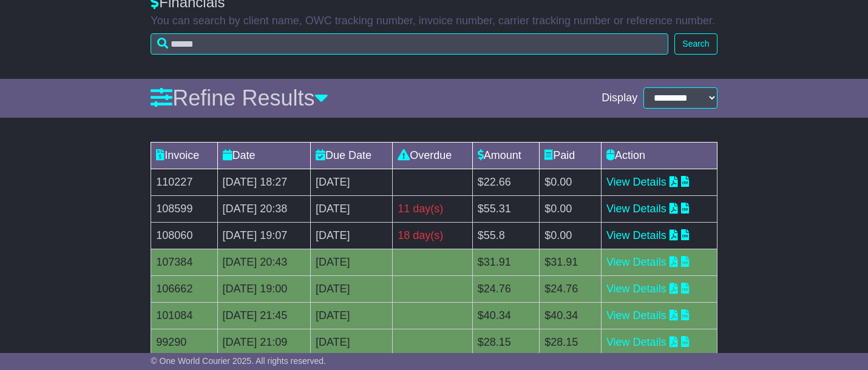 The width and height of the screenshot is (868, 370). I want to click on td: Amount, so click(506, 155).